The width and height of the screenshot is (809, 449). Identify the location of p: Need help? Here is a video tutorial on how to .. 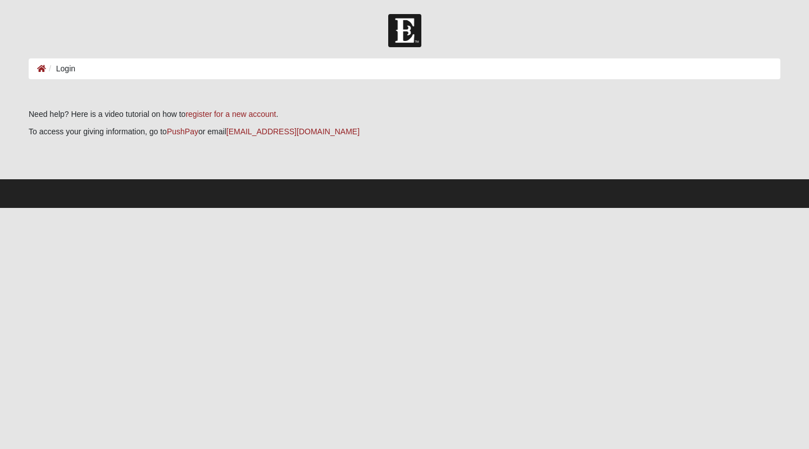
(404, 114).